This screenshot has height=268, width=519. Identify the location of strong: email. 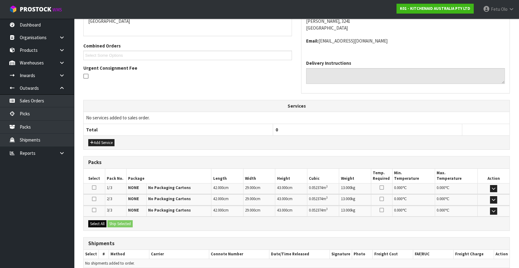
(312, 41).